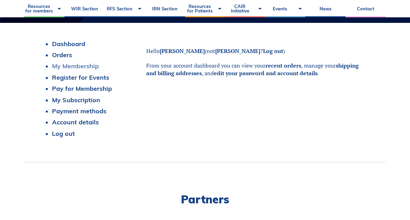 The height and width of the screenshot is (220, 410). I want to click on a: Register for Events, so click(80, 77).